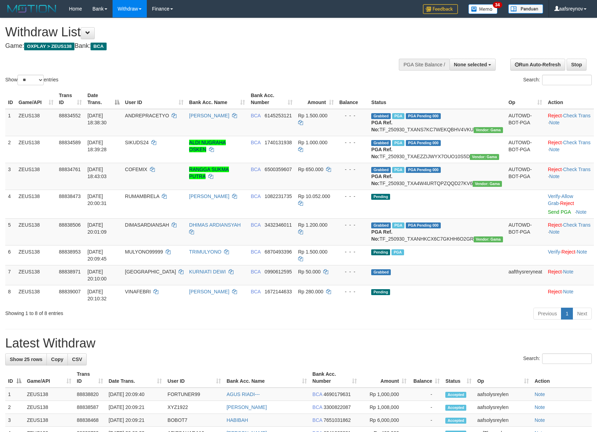  I want to click on span: Copy 6870493396 to clipboard, so click(278, 252).